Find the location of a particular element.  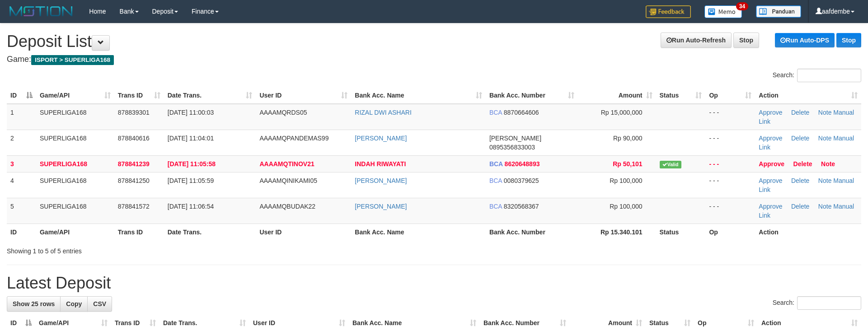

span: Rp 15,000,000 is located at coordinates (622, 113).